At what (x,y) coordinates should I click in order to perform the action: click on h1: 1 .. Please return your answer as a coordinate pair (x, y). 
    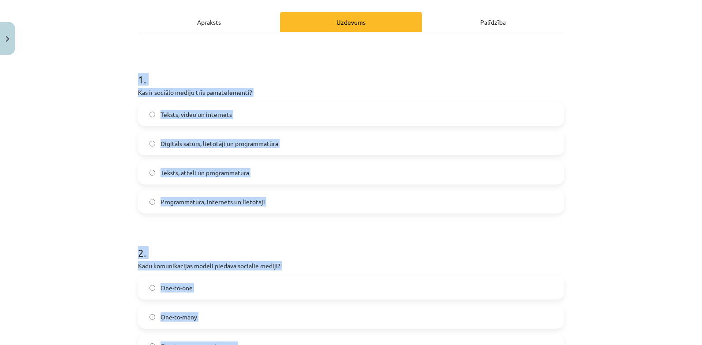
    Looking at the image, I should click on (351, 71).